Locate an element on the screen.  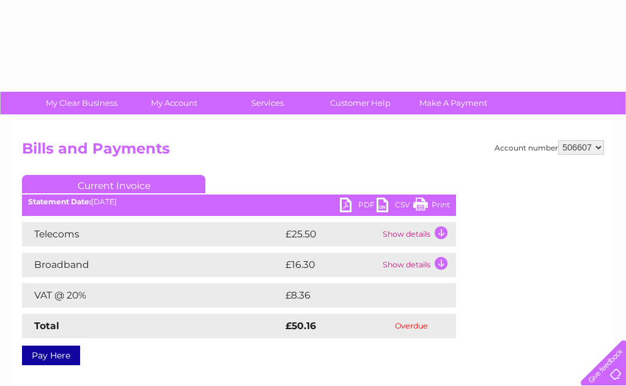
div: Account number is located at coordinates (549, 147).